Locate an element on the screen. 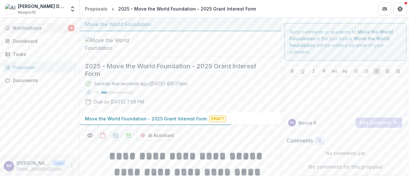  button: Bold is located at coordinates (292, 71).